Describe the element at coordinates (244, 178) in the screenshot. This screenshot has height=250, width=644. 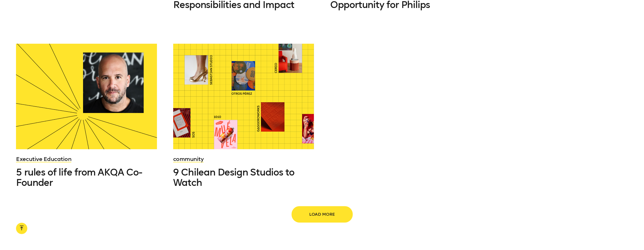
I see `a: 9 Chilean Design Studios to Watch` at that location.